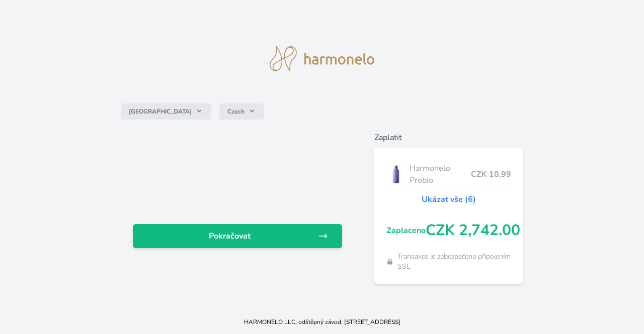  I want to click on img: logo.svg, so click(322, 58).